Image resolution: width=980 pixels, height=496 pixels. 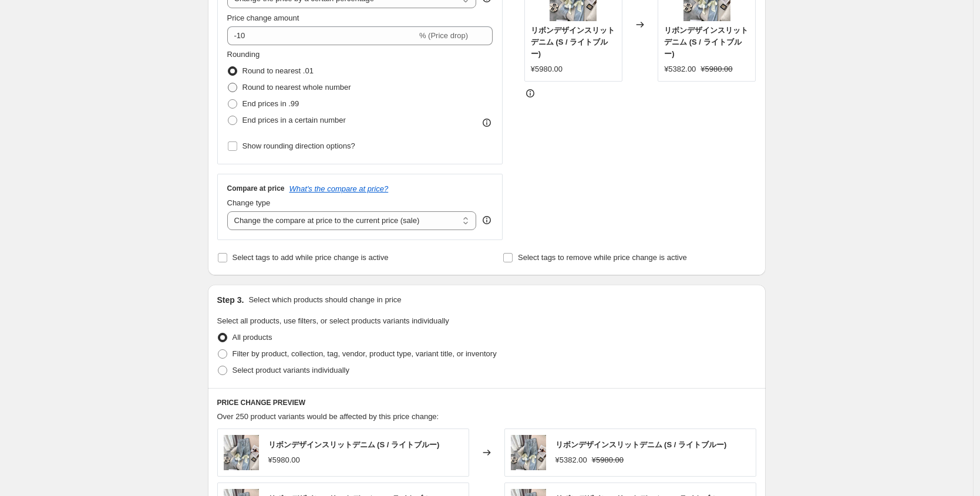 I want to click on span: Filter by product, collection, tag, vendor, product type, variant title, or inventory, so click(x=365, y=353).